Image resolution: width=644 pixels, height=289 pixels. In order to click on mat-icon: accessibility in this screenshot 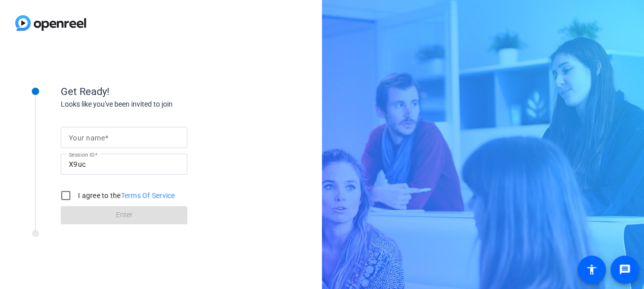, I will do `click(592, 270)`.